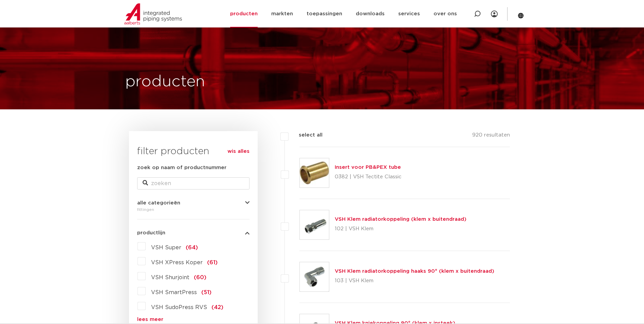 The width and height of the screenshot is (644, 324). Describe the element at coordinates (400, 229) in the screenshot. I see `p: 102 | VSH Klem` at that location.